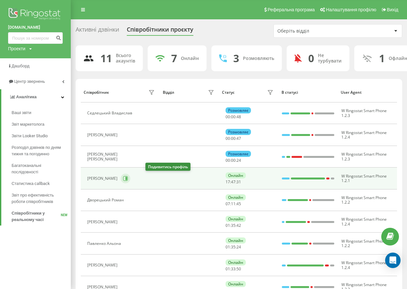 The image size is (407, 289). I want to click on a: Розподіл дзвінків по дням тижня та погодинно, so click(41, 151).